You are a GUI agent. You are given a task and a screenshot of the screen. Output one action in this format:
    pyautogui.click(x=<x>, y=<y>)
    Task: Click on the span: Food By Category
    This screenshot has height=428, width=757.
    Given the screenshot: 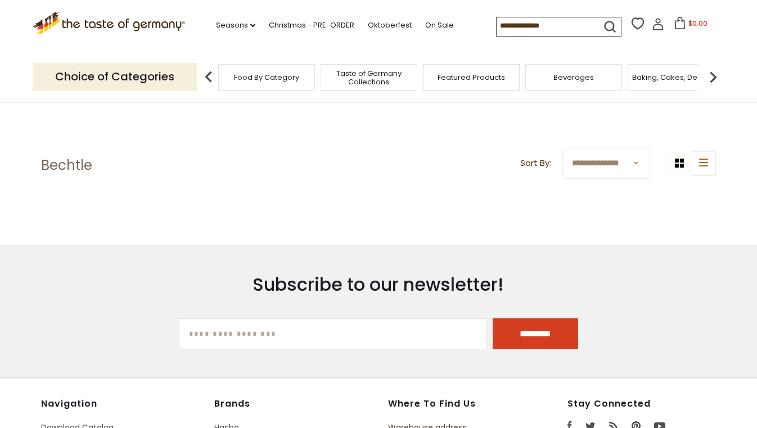 What is the action you would take?
    pyautogui.click(x=267, y=77)
    